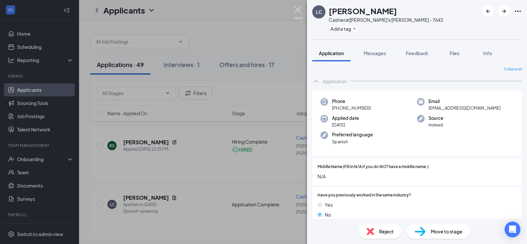 This screenshot has height=244, width=527. What do you see at coordinates (436, 125) in the screenshot?
I see `span: Indeed` at bounding box center [436, 125].